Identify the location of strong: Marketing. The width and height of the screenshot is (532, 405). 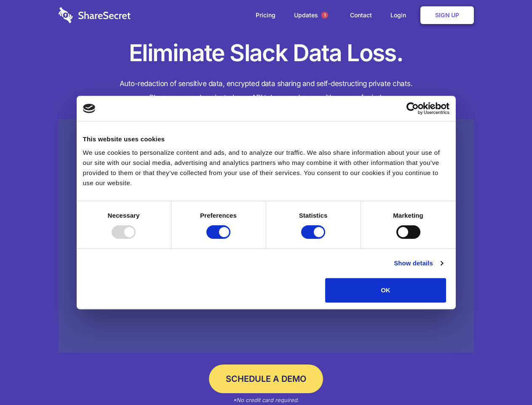
(408, 215).